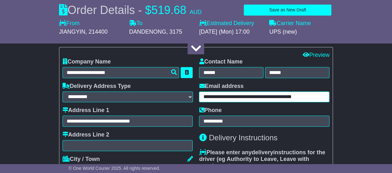  Describe the element at coordinates (148, 32) in the screenshot. I see `span: DANDENONG` at that location.